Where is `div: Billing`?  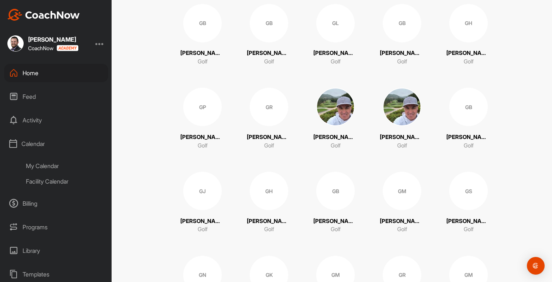
div: Billing is located at coordinates (56, 204).